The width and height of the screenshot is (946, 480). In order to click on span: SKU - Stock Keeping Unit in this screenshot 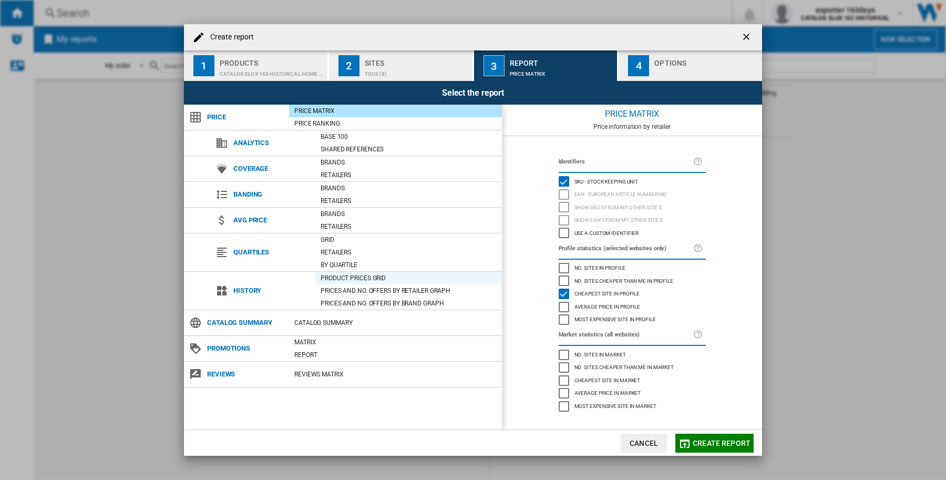, I will do `click(606, 181)`.